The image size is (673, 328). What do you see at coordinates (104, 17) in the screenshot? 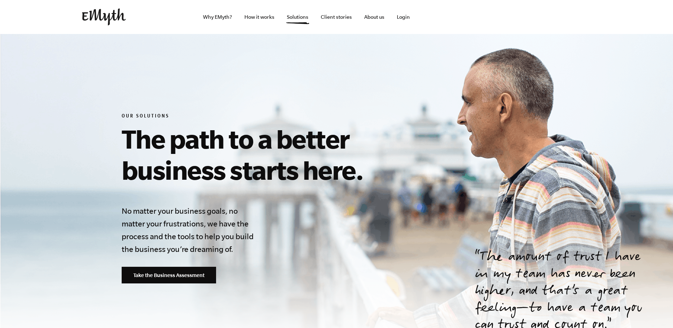
I see `img: EMyth` at bounding box center [104, 17].